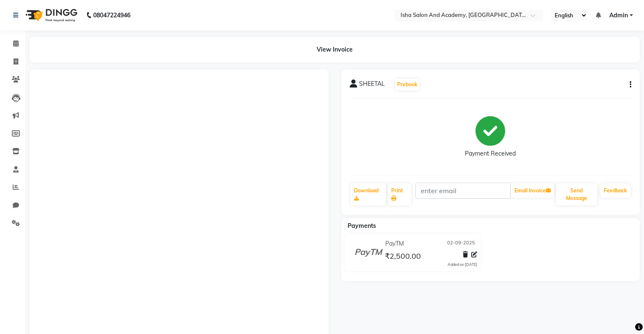  Describe the element at coordinates (615, 191) in the screenshot. I see `a: Feedback` at that location.